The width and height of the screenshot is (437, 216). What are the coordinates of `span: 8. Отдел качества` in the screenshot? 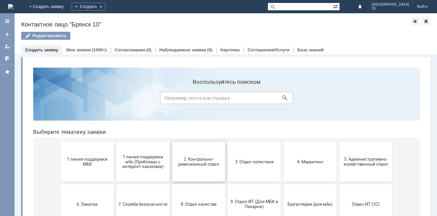 It's located at (171, 142).